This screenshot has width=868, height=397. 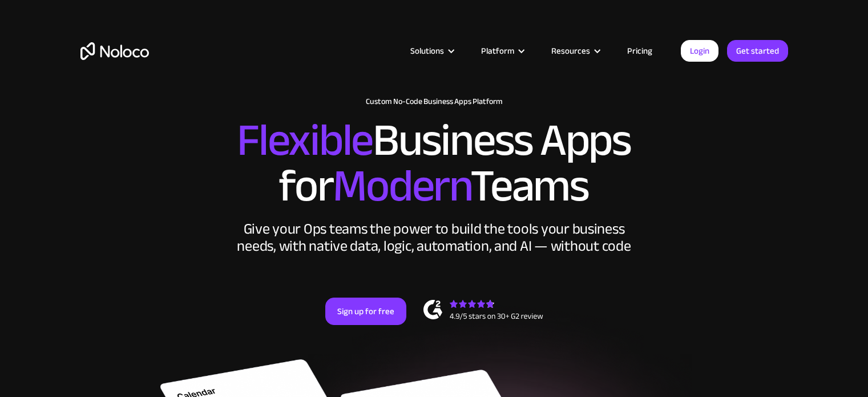 I want to click on span: Flexible, so click(x=305, y=140).